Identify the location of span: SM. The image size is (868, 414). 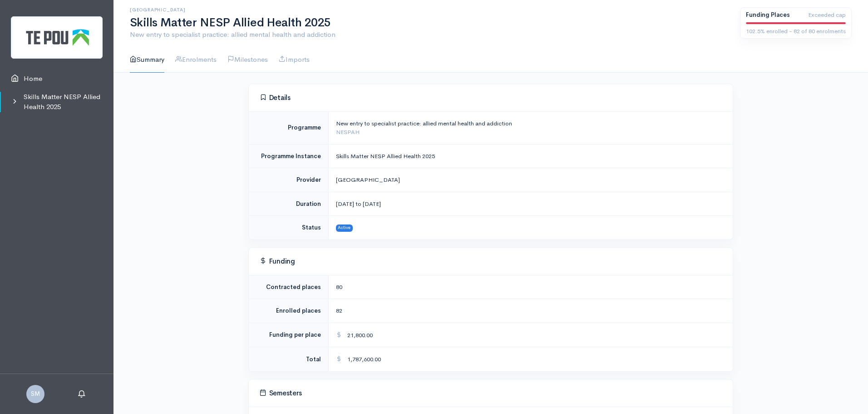
(35, 394).